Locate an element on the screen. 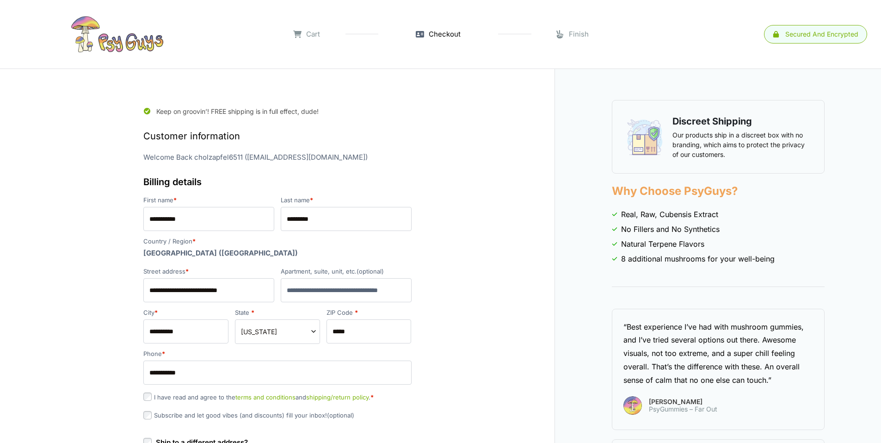 Image resolution: width=881 pixels, height=443 pixels. label: Last name is located at coordinates (346, 200).